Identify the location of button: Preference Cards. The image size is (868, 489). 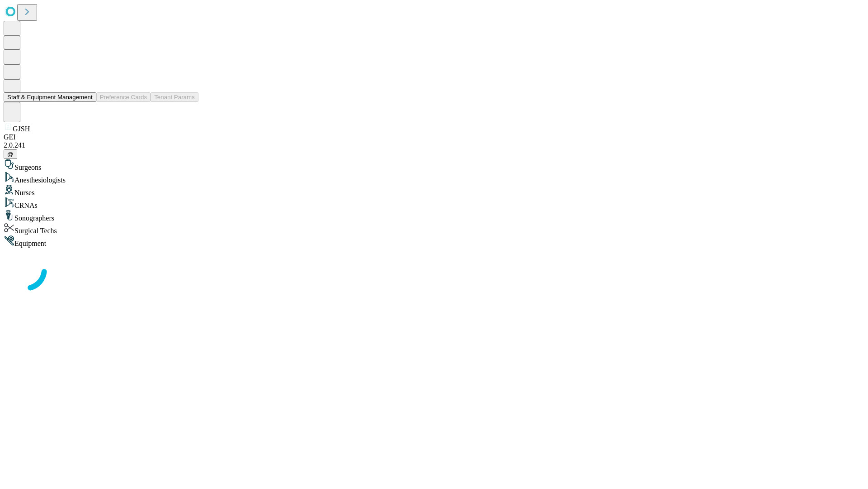
(123, 97).